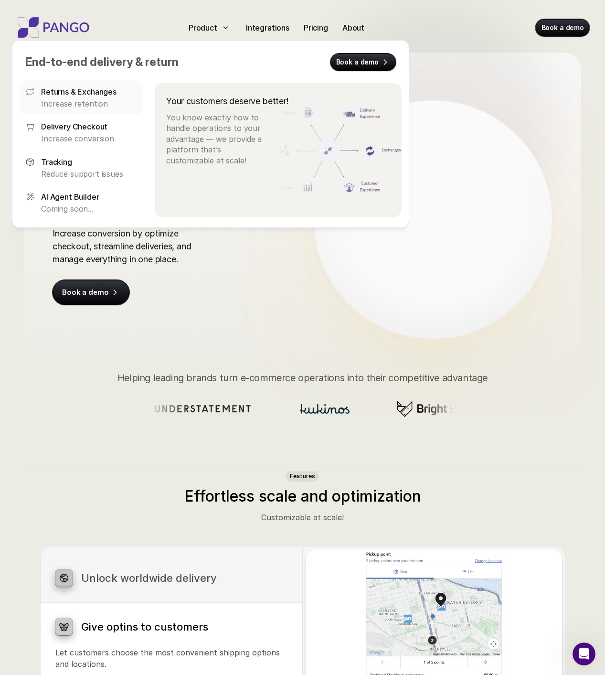 The image size is (605, 675). I want to click on div: Close, so click(173, 24).